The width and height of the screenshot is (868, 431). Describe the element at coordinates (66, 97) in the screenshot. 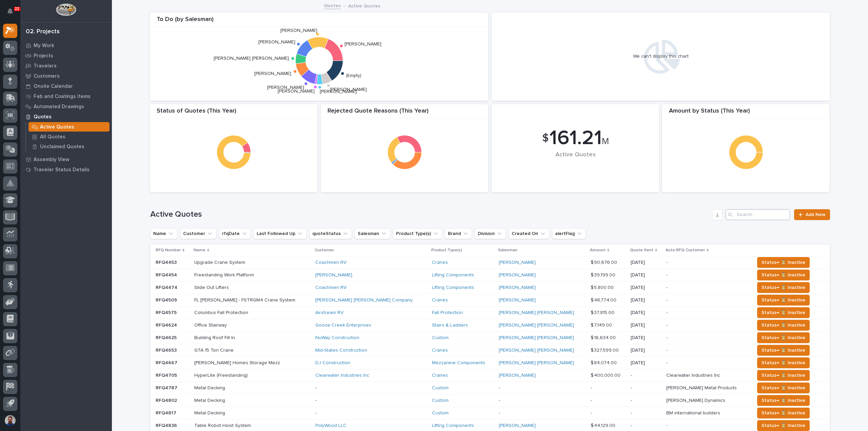

I see `a: Fab and Coatings Items` at that location.